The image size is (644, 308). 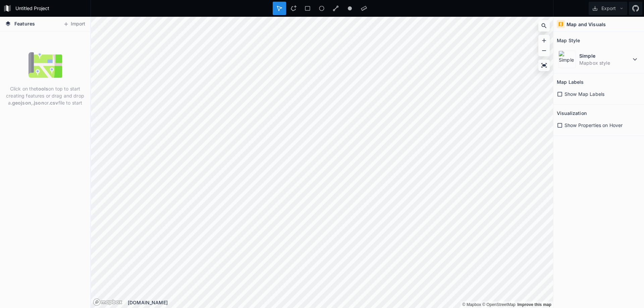 I want to click on dd: Mapbox style, so click(x=605, y=63).